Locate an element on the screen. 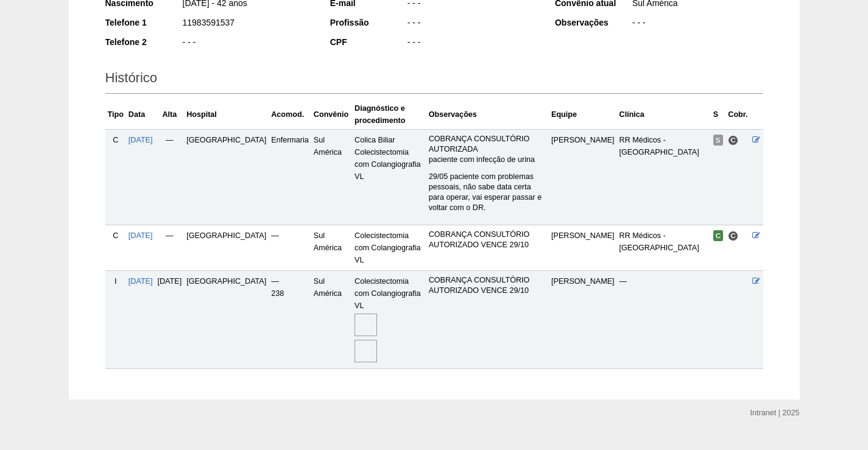  th: Data is located at coordinates (141, 114).